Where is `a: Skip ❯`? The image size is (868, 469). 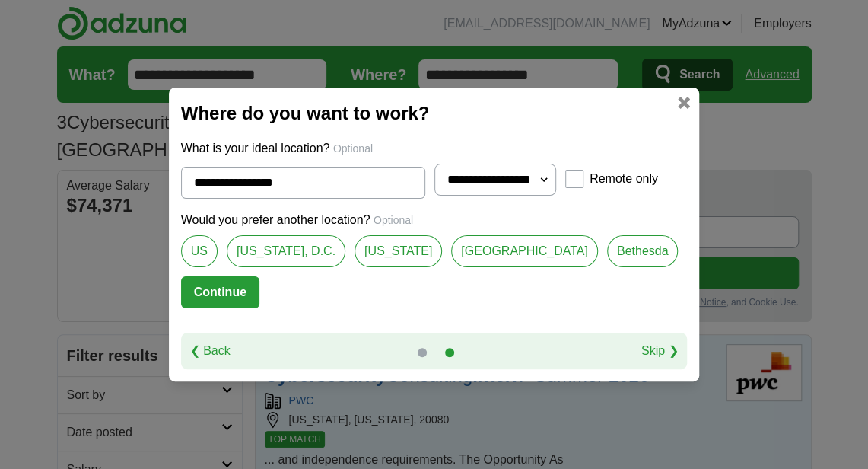 a: Skip ❯ is located at coordinates (660, 351).